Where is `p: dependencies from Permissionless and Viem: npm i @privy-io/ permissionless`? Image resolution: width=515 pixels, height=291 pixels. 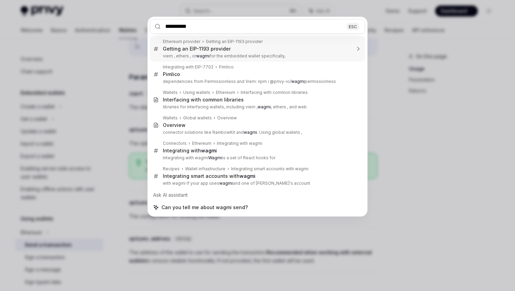 p: dependencies from Permissionless and Viem: npm i @privy-io/ permissionless is located at coordinates (257, 82).